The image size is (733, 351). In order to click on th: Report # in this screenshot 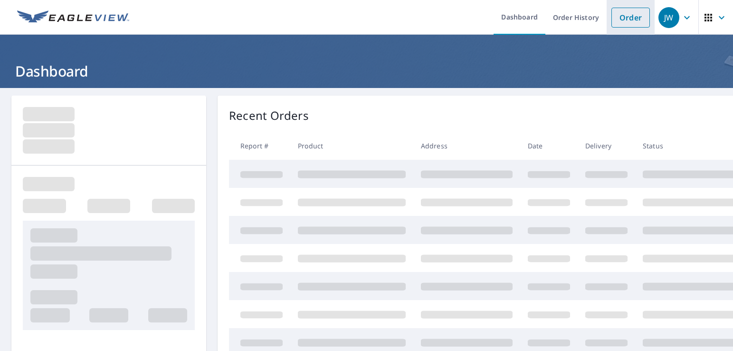, I will do `click(260, 145)`.